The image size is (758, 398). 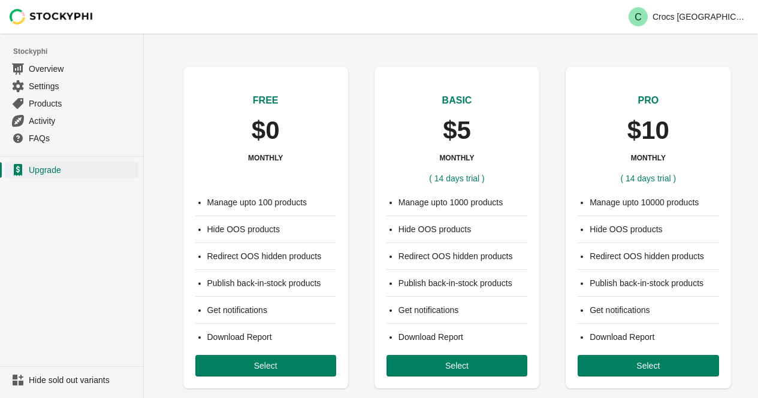 What do you see at coordinates (457, 131) in the screenshot?
I see `p: $5` at bounding box center [457, 131].